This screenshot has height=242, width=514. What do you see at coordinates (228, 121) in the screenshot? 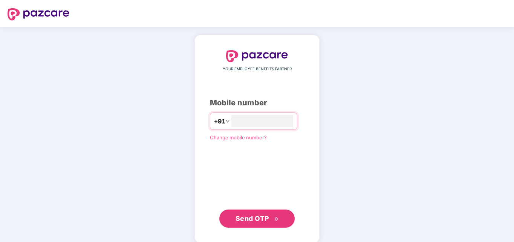
I see `span: down` at bounding box center [228, 121].